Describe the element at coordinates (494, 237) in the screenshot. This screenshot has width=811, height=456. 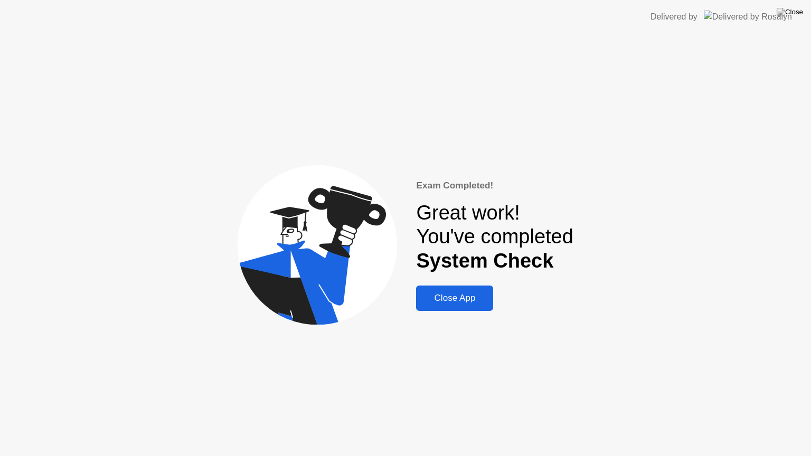
I see `div: Great work! You've completed` at that location.